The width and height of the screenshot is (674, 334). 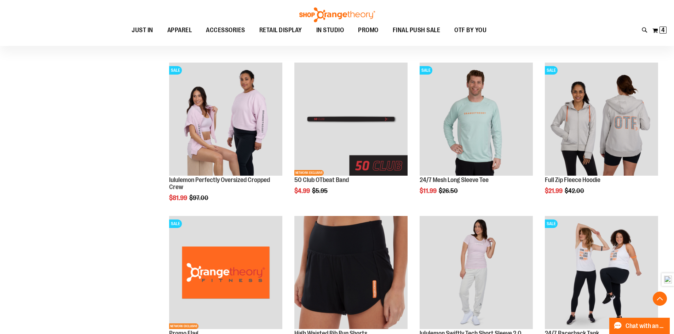 I want to click on span: PROMO, so click(x=368, y=30).